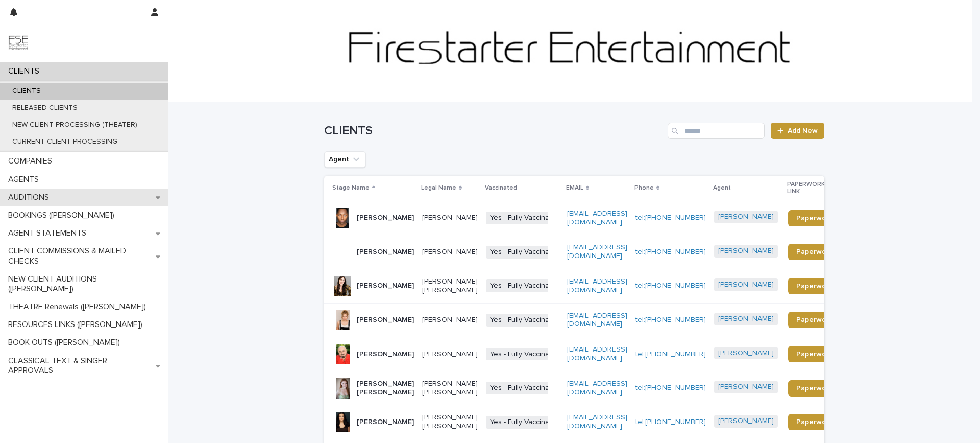  I want to click on img: 9JgRvJ3ETPGCJDhvPVA5, so click(19, 44).